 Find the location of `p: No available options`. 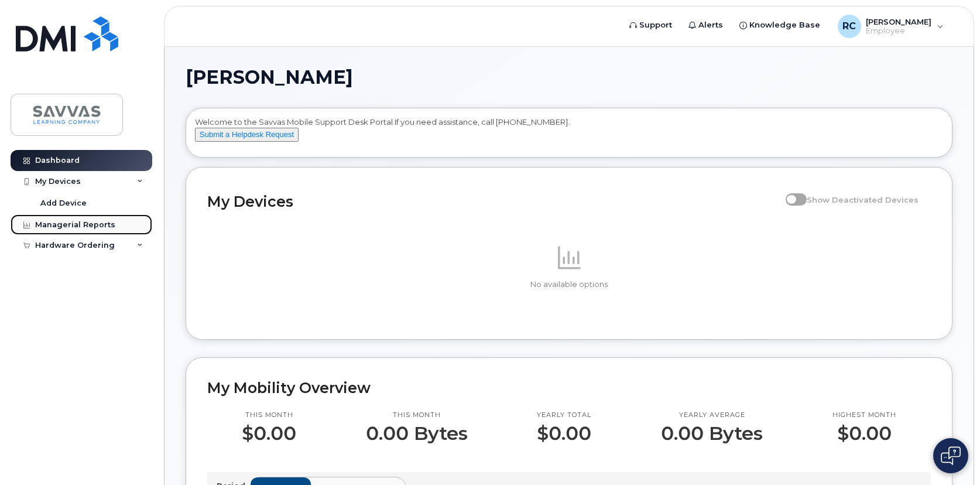

p: No available options is located at coordinates (569, 285).